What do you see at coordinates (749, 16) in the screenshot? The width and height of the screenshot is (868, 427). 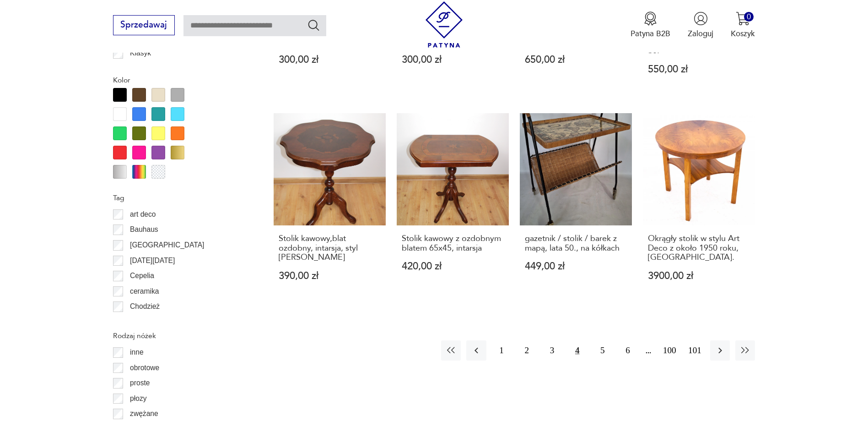 I see `div: 0` at bounding box center [749, 16].